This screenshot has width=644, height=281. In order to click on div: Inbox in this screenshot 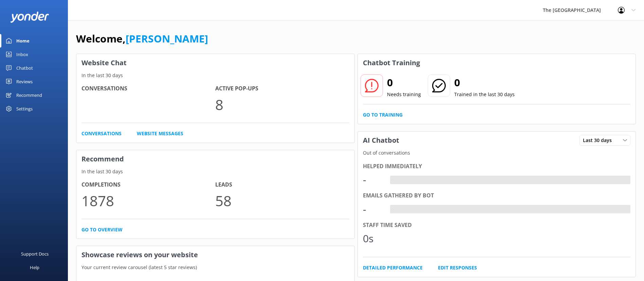, I will do `click(22, 55)`.